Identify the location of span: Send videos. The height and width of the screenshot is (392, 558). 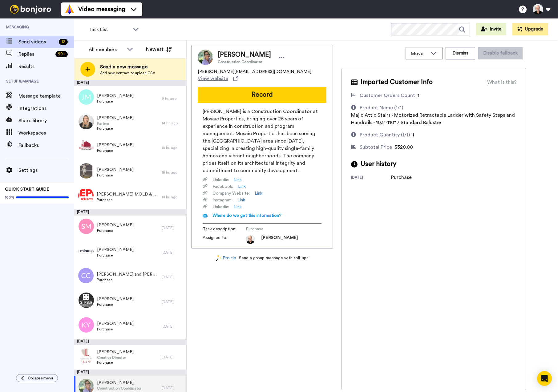
(37, 42).